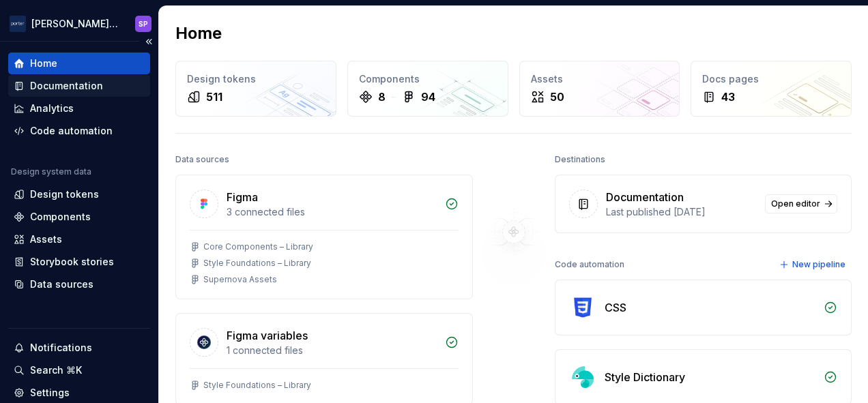  I want to click on a: Open editor, so click(801, 204).